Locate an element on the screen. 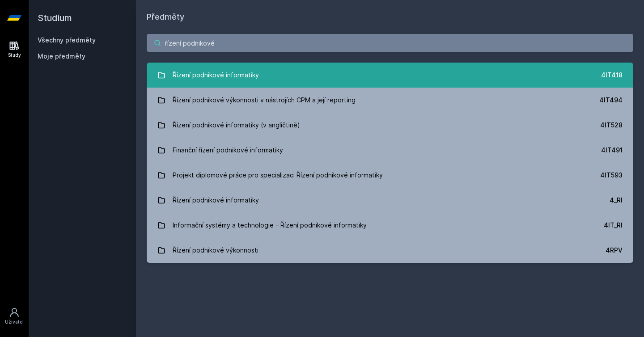 The width and height of the screenshot is (644, 337). a: Řízení podnikové výkonnosti 4RPV is located at coordinates (390, 250).